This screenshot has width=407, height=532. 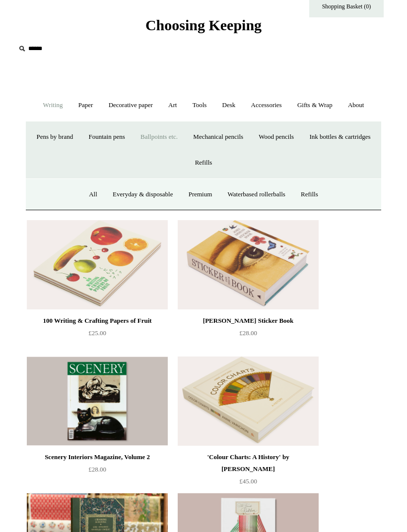 I want to click on a: Scenery Interiors Magazine, Volume 2 Scenery Interiors Magazine, Volume 2, so click(x=97, y=401).